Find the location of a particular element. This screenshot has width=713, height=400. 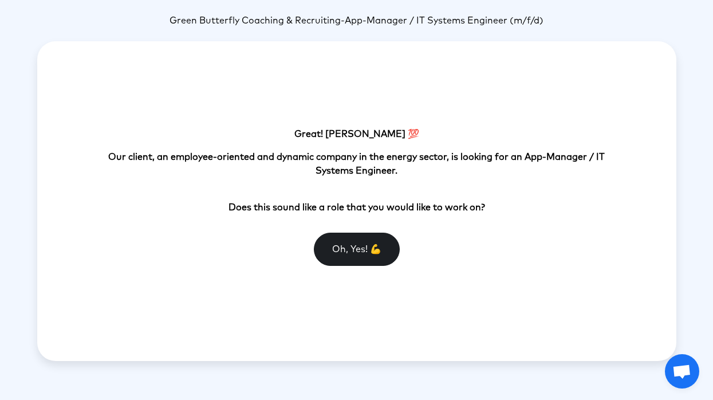

a: Open chat is located at coordinates (682, 371).